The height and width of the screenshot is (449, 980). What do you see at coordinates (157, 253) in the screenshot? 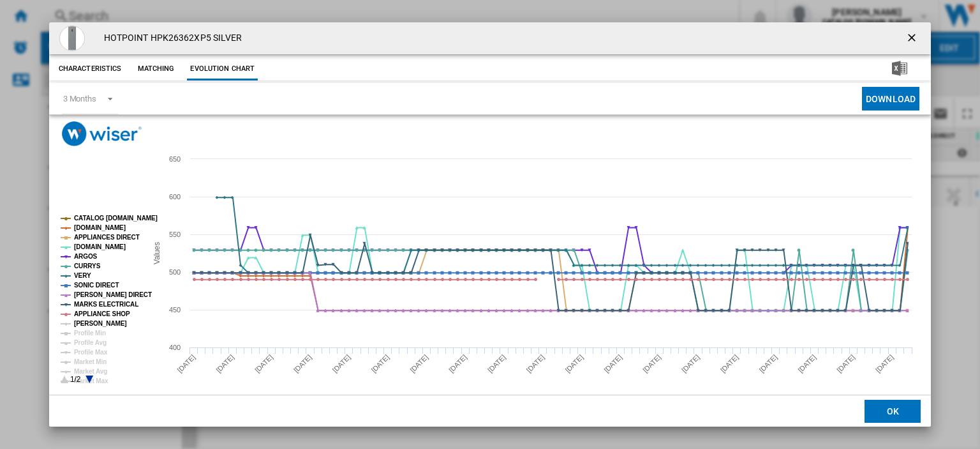
I see `tspan: Values` at bounding box center [157, 253].